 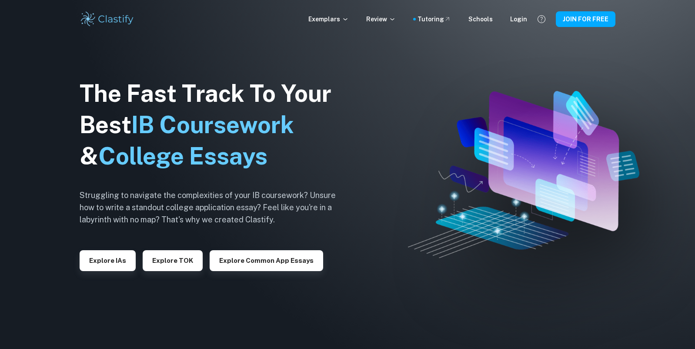 I want to click on button: Explore Common App essays, so click(x=266, y=261).